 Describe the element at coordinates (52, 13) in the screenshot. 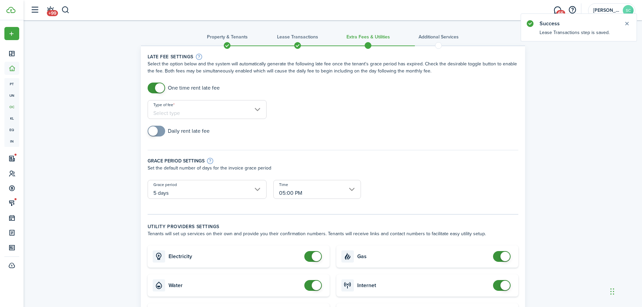

I see `span: +99` at that location.